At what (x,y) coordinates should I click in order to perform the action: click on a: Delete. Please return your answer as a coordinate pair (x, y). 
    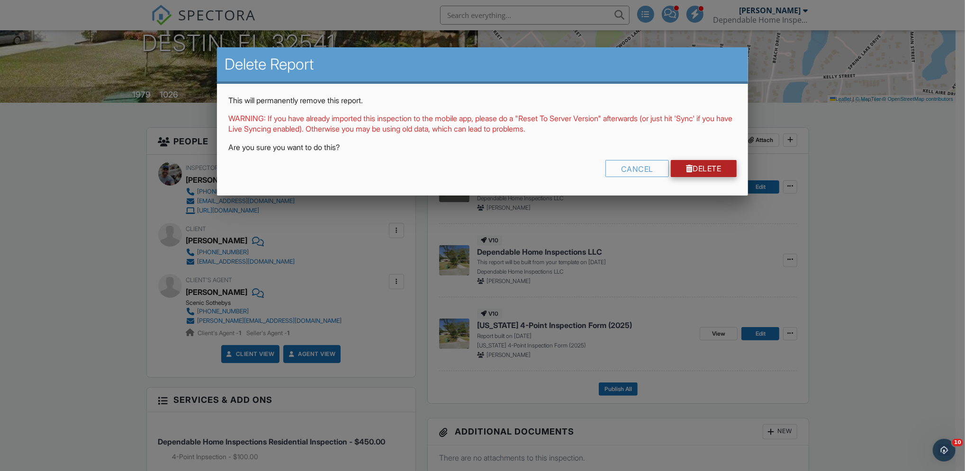
    Looking at the image, I should click on (703, 169).